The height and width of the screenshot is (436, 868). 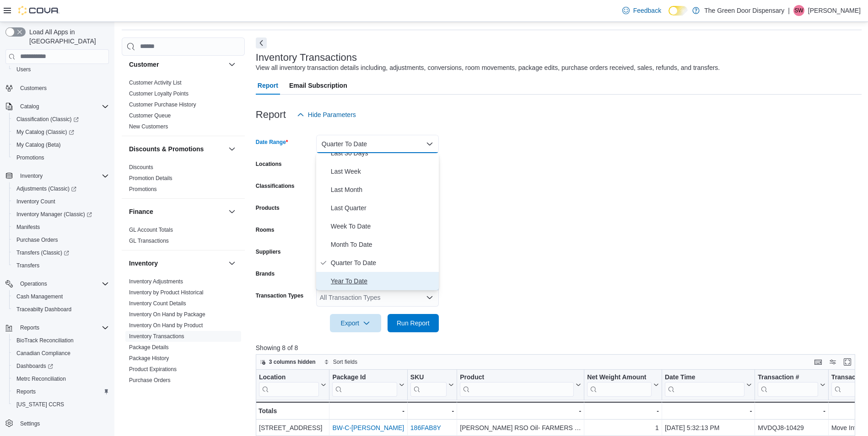 I want to click on span: Feedback, so click(x=647, y=10).